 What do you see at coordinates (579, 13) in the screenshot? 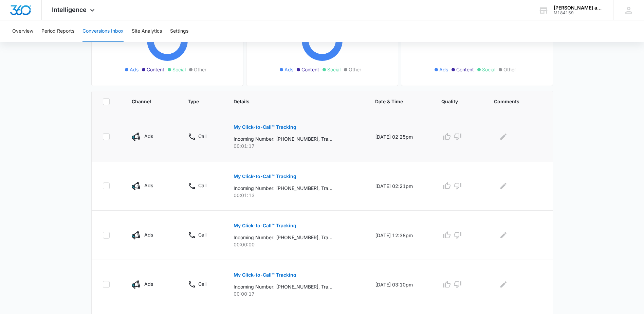
I see `div: account id` at bounding box center [579, 13].